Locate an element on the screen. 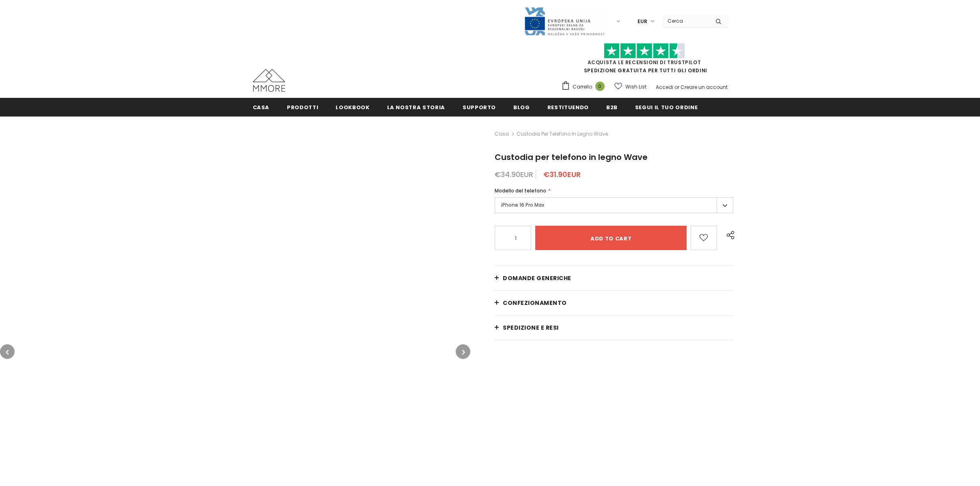 The width and height of the screenshot is (980, 486). span: Domande generiche is located at coordinates (537, 278).